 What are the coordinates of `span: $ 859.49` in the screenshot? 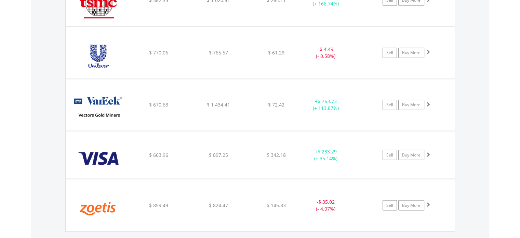 It's located at (158, 204).